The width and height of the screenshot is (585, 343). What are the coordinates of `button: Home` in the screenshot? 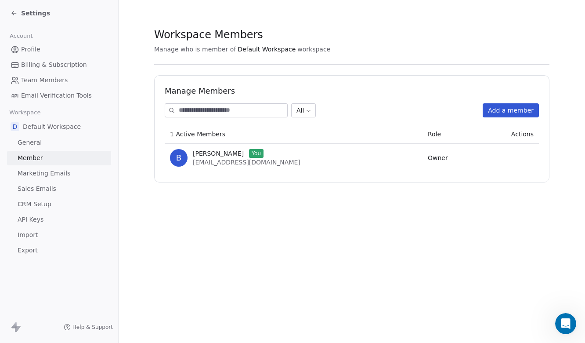 It's located at (146, 12).